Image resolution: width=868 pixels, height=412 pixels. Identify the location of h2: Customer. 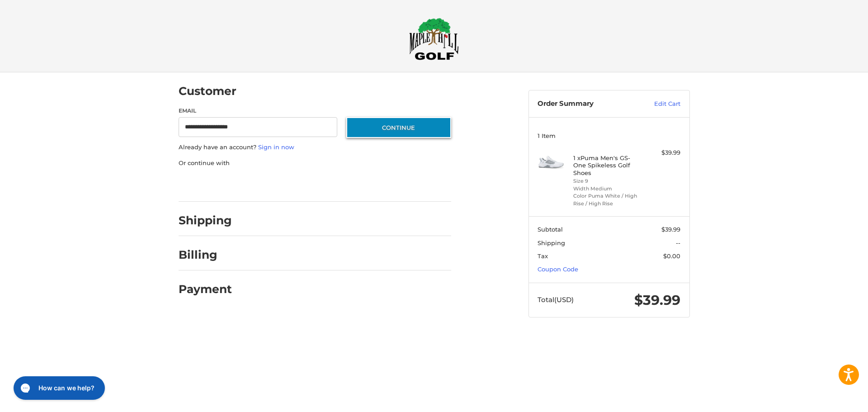
(207, 91).